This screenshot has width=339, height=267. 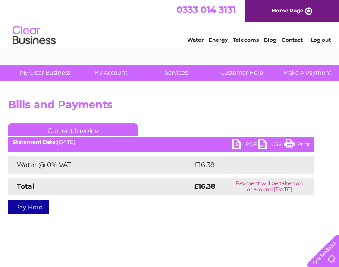 What do you see at coordinates (34, 142) in the screenshot?
I see `b: Statement Date:` at bounding box center [34, 142].